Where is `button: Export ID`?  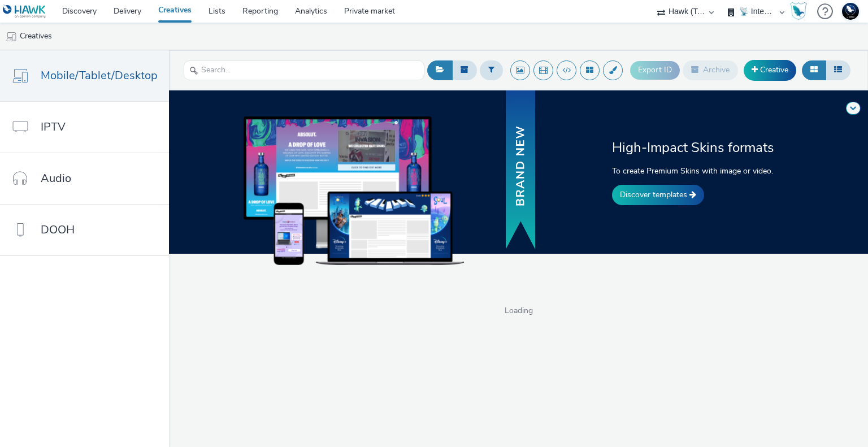 button: Export ID is located at coordinates (655, 70).